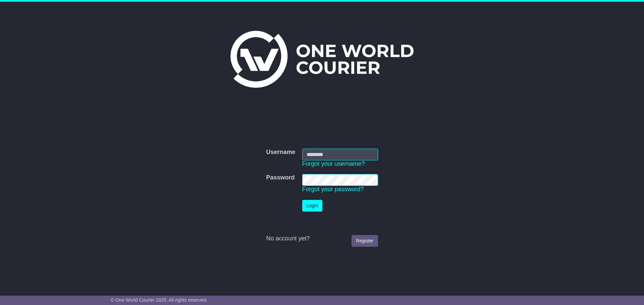 The image size is (644, 305). I want to click on a: Forgot your username?, so click(333, 163).